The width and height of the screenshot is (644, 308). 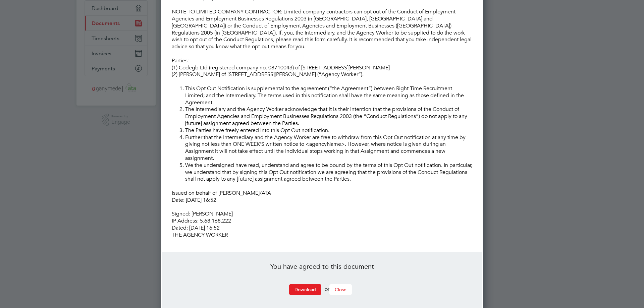 I want to click on li: Further that the Intermediary and the Agency Worker are free to withdraw from this Opt Out notifi..., so click(x=329, y=148).